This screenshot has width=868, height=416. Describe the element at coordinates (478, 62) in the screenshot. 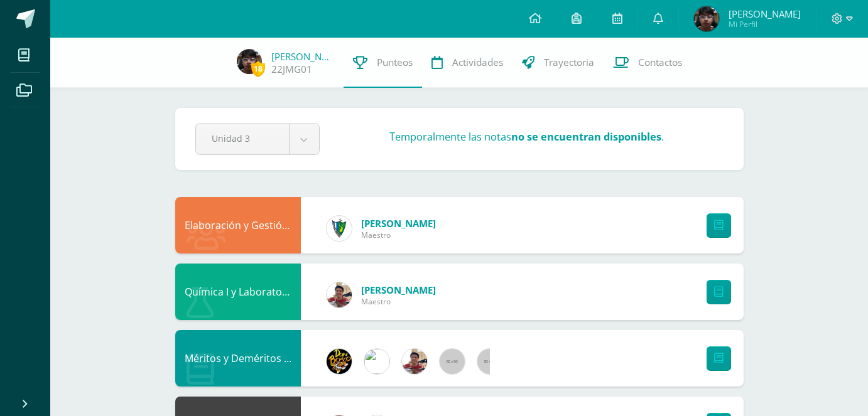

I see `span: Actividades` at that location.